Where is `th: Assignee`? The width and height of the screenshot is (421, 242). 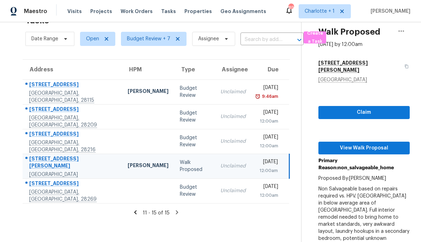 th: Assignee is located at coordinates (233, 69).